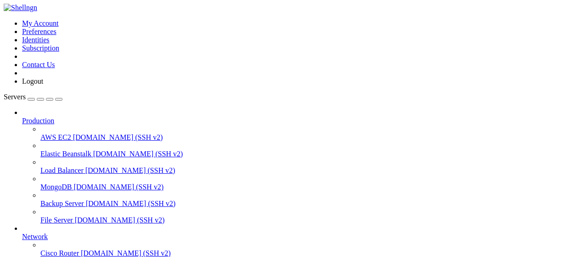 The width and height of the screenshot is (588, 257). What do you see at coordinates (35, 236) in the screenshot?
I see `span: Network` at bounding box center [35, 236].